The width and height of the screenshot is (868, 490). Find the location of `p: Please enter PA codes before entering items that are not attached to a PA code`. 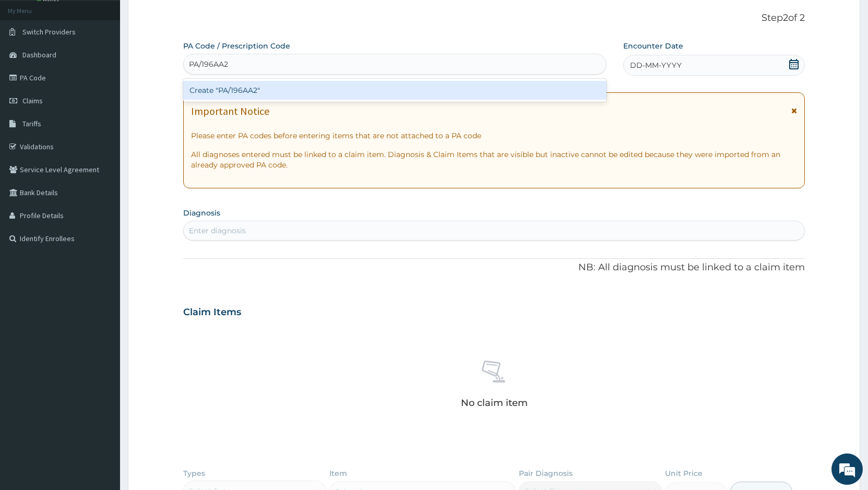

p: Please enter PA codes before entering items that are not attached to a PA code is located at coordinates (494, 136).